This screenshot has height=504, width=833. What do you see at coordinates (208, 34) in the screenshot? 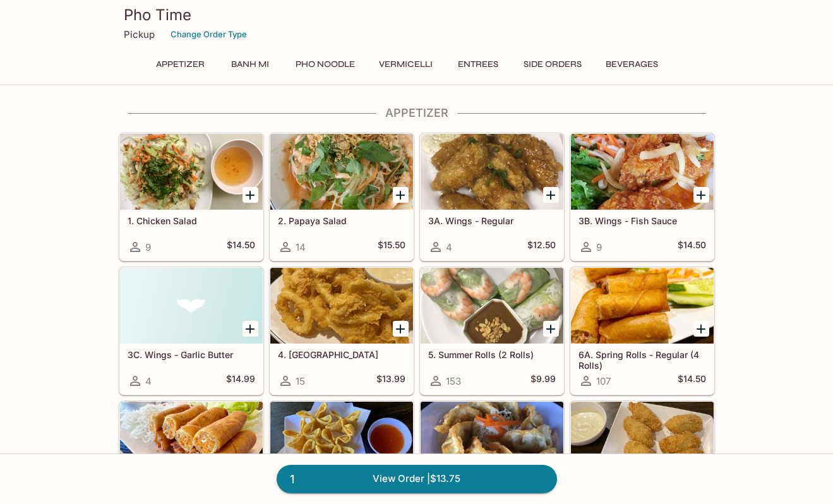
I see `button: Change Order Type` at bounding box center [208, 34].